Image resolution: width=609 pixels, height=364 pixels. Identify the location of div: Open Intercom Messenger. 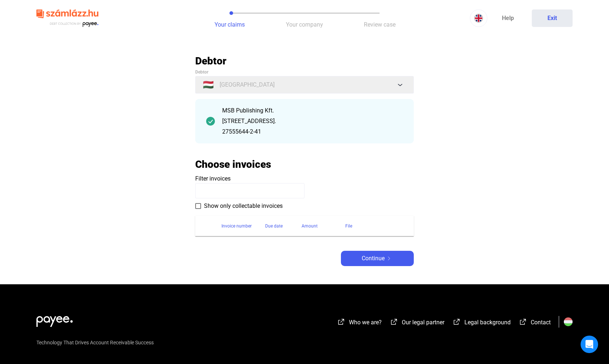
(589, 344).